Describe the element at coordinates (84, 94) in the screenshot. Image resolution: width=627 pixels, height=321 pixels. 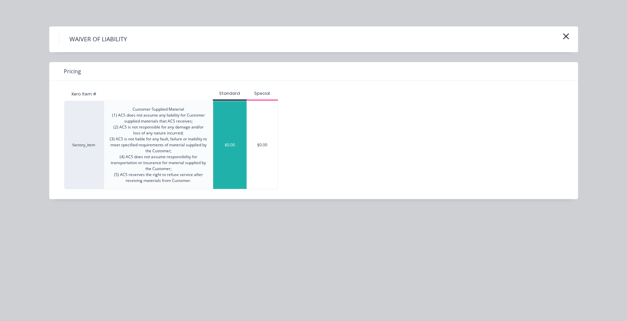
I see `div: Xero Item #` at that location.